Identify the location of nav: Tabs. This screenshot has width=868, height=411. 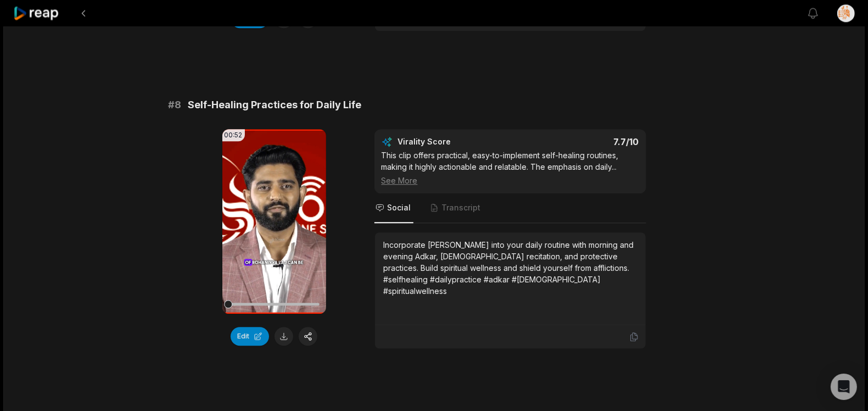
(510, 208).